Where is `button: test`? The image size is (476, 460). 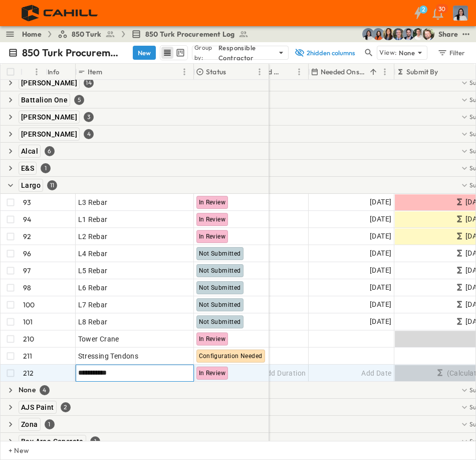 button: test is located at coordinates (466, 34).